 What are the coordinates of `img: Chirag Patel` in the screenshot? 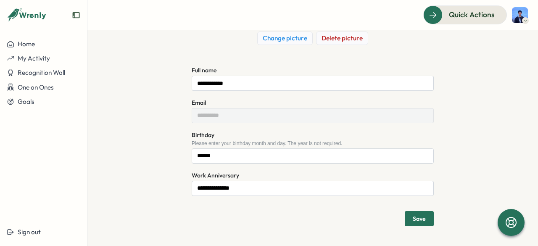 It's located at (520, 15).